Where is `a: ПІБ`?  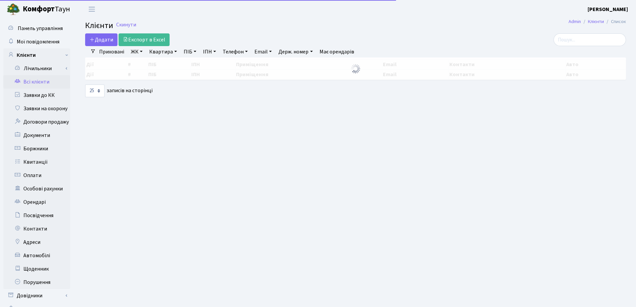 a: ПІБ is located at coordinates (190, 52).